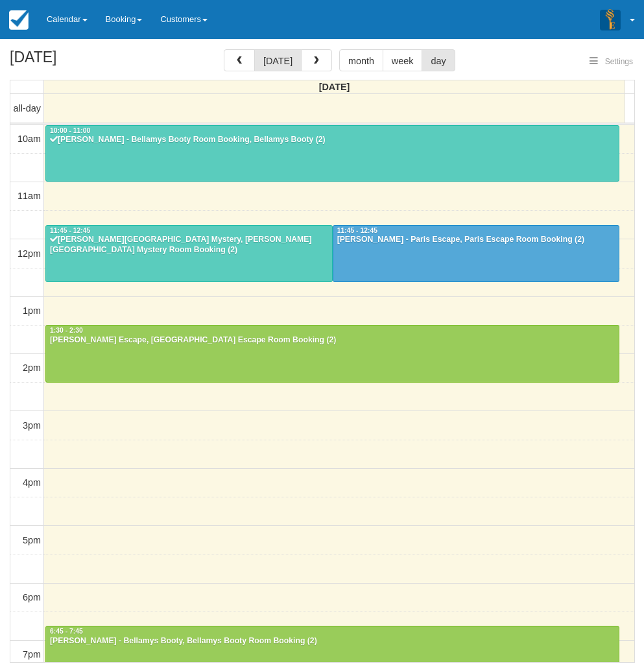 The width and height of the screenshot is (644, 666). I want to click on span: 5pm, so click(32, 540).